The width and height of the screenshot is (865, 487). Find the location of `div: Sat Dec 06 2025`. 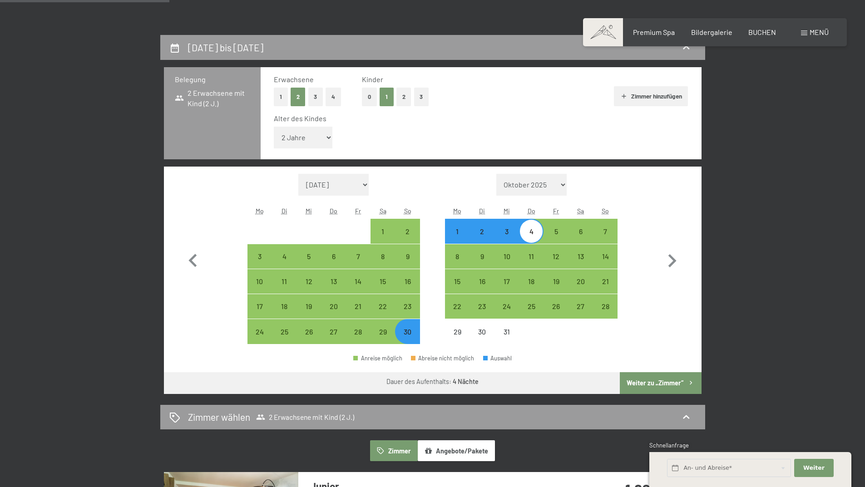

div: Sat Dec 06 2025 is located at coordinates (581, 231).